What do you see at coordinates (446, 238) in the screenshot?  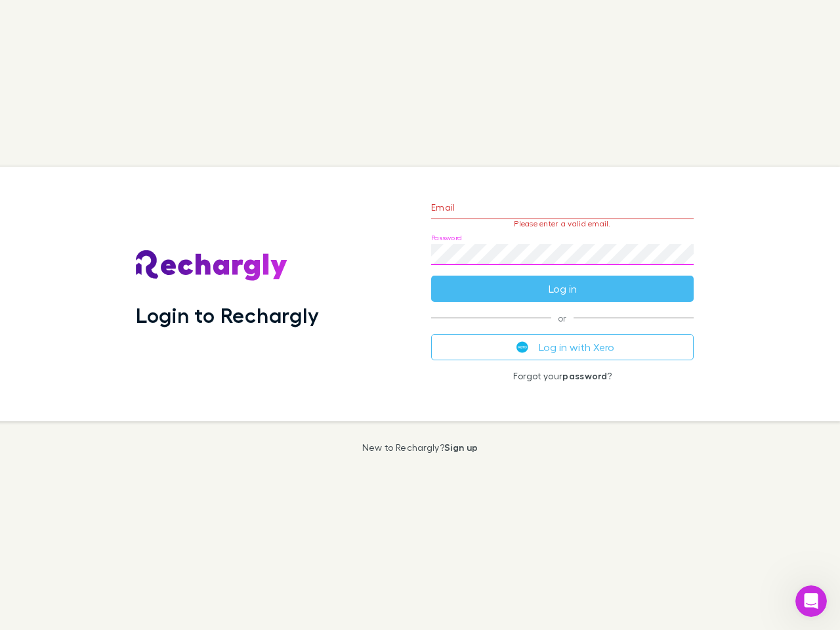 I see `label: Password` at bounding box center [446, 238].